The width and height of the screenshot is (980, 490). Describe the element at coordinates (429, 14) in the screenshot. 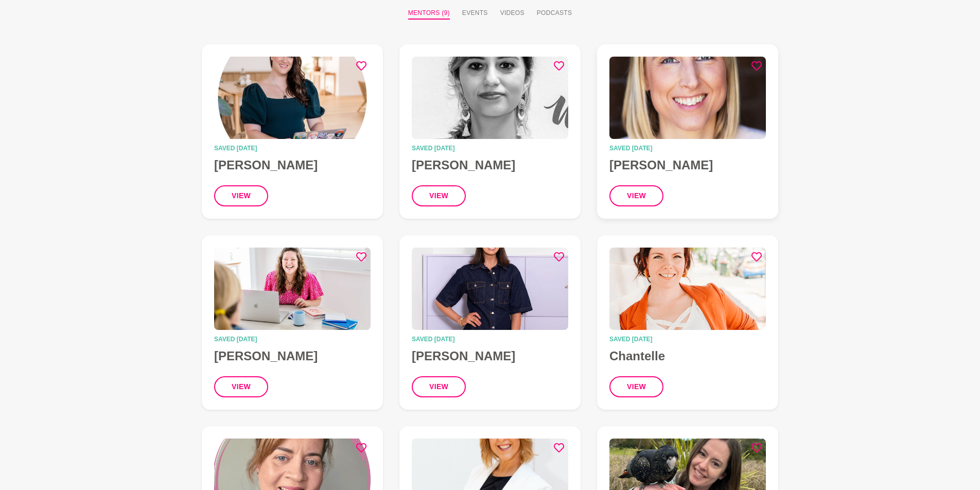

I see `button: Mentors (9)` at that location.